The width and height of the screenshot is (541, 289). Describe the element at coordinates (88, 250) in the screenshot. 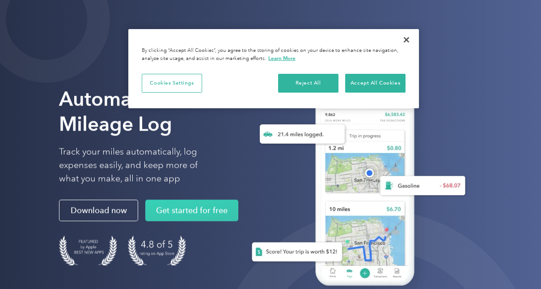

I see `img: Badge for Featured by Apple Best New Apps` at that location.